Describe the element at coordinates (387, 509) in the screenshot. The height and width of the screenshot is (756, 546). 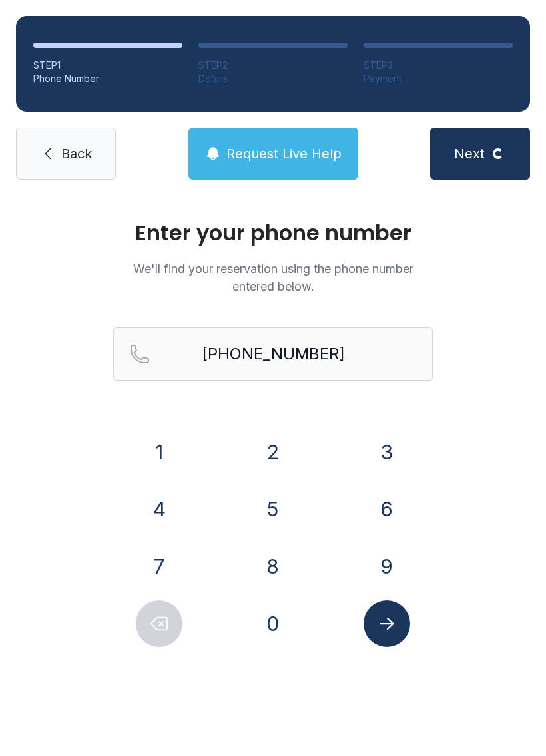
I see `button: 6` at that location.